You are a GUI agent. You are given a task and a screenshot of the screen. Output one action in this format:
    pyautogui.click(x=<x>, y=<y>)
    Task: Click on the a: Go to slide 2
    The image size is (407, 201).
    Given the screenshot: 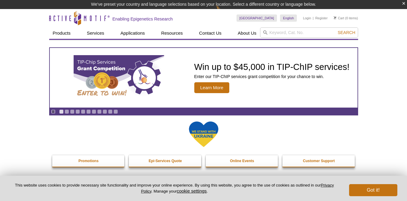 What is the action you would take?
    pyautogui.click(x=67, y=112)
    